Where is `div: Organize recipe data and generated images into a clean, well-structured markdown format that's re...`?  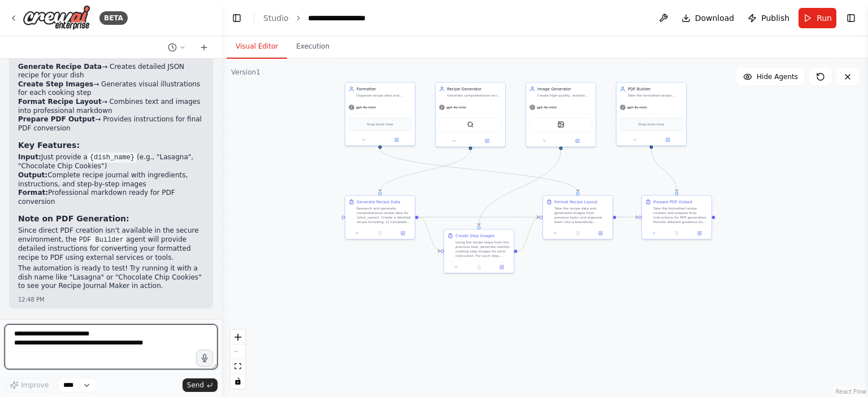 div: Organize recipe data and generated images into a clean, well-structured markdown format that's re... is located at coordinates (384, 96).